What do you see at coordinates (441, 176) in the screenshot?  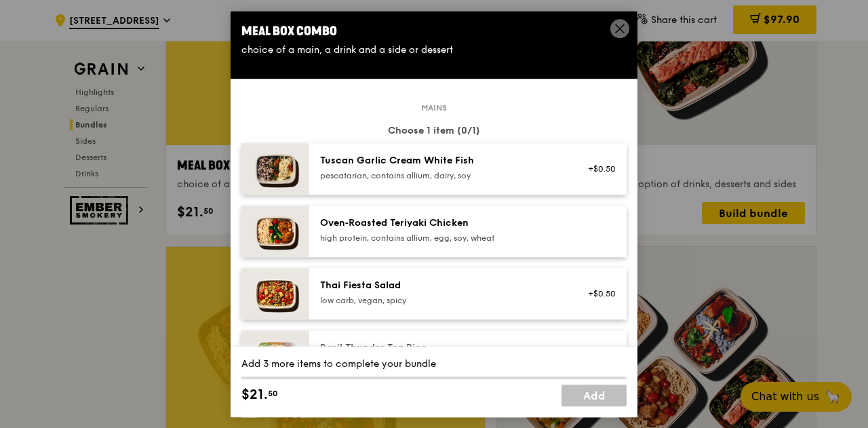 I see `div: pescatarian, contains allium, dairy, soy` at bounding box center [441, 176].